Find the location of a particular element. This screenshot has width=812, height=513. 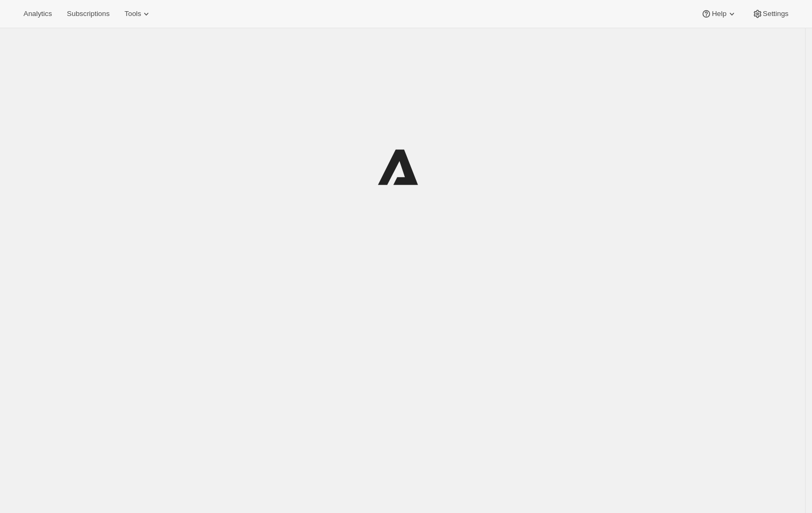

button: Help is located at coordinates (718, 14).